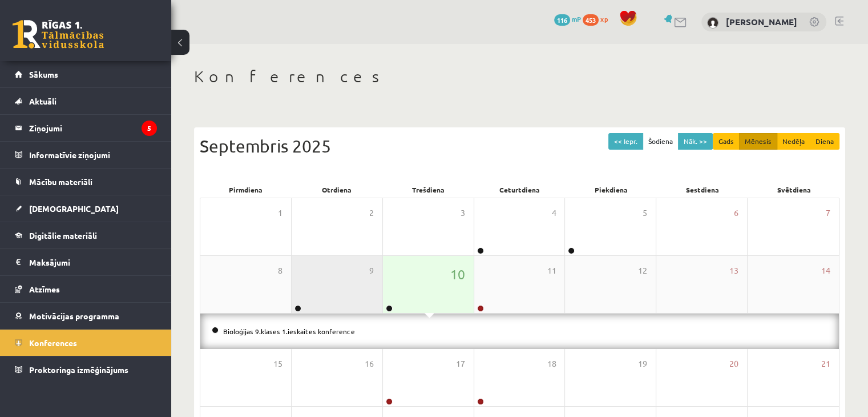 The image size is (868, 417). I want to click on span: Motivācijas programma, so click(74, 316).